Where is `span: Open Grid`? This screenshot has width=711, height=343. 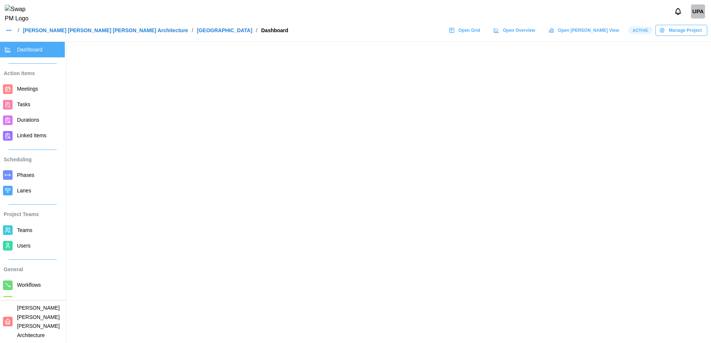
span: Open Grid is located at coordinates (469, 30).